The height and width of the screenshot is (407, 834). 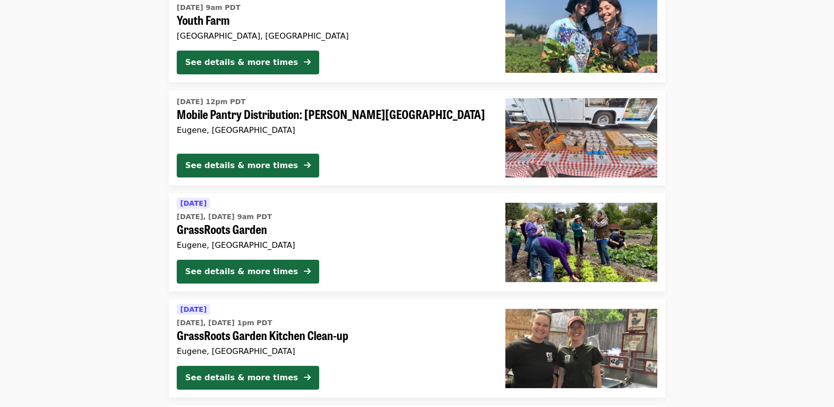 I want to click on span: Youth Farm, so click(x=333, y=20).